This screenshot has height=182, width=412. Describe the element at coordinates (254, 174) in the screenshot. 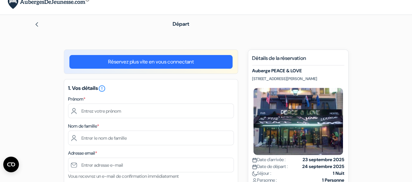

I see `img: moon.svg` at that location.